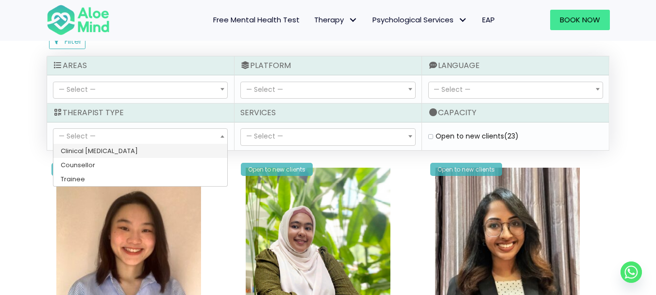 The height and width of the screenshot is (295, 656). What do you see at coordinates (515, 66) in the screenshot?
I see `div: Language` at bounding box center [515, 66].